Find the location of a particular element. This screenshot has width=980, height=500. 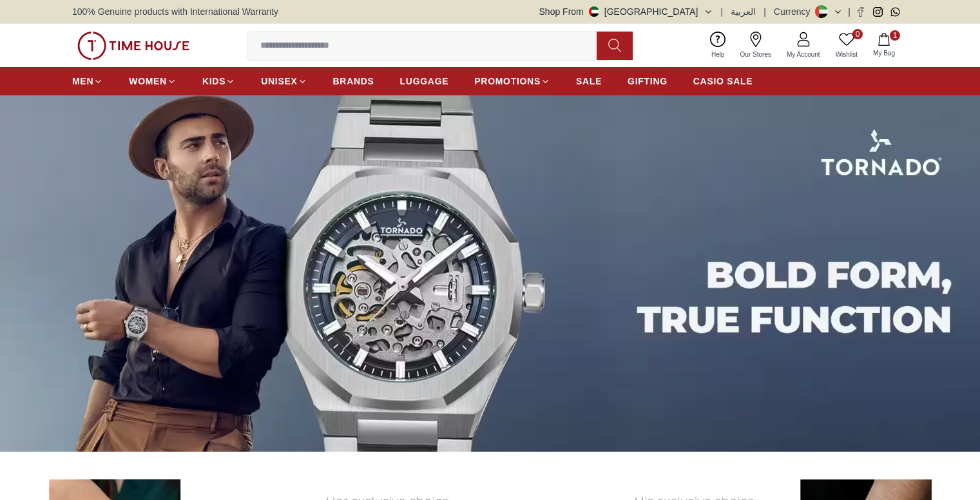

a: GIFTING is located at coordinates (647, 81).